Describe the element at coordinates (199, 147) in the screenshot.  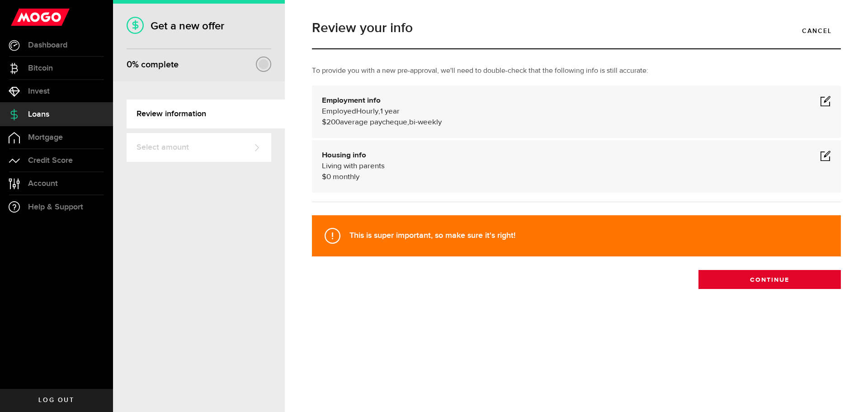
I see `a: Select amount` at that location.